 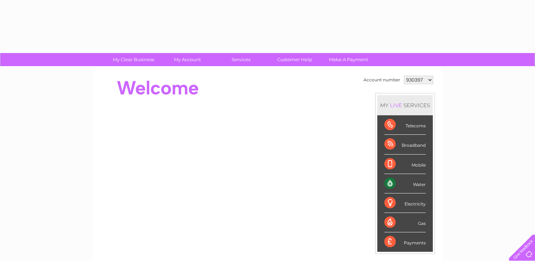 What do you see at coordinates (187, 59) in the screenshot?
I see `a: My Account` at bounding box center [187, 59].